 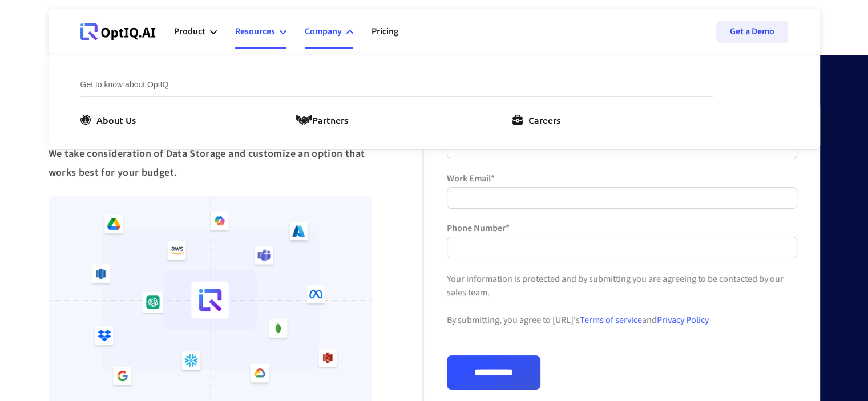 What do you see at coordinates (611, 320) in the screenshot?
I see `a: Terms of service` at bounding box center [611, 320].